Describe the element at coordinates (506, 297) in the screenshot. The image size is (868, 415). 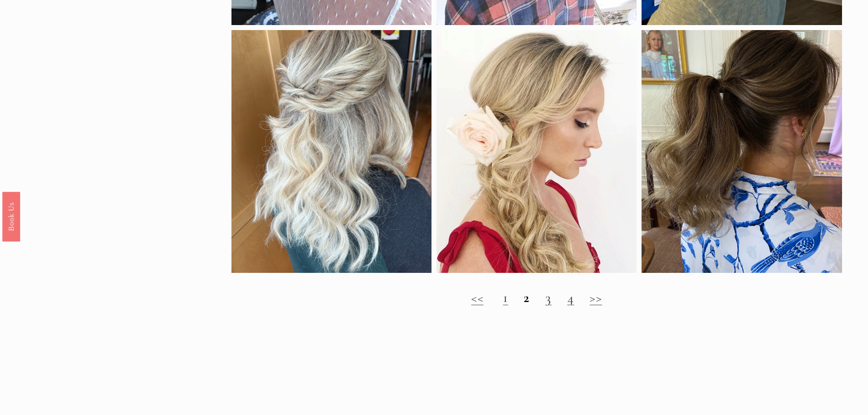
I see `a: 1` at that location.